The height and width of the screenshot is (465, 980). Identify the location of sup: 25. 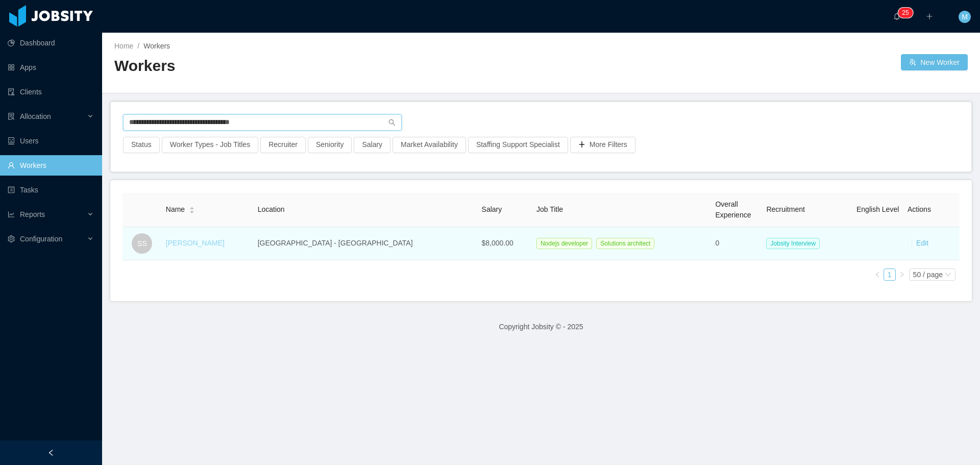
(904, 13).